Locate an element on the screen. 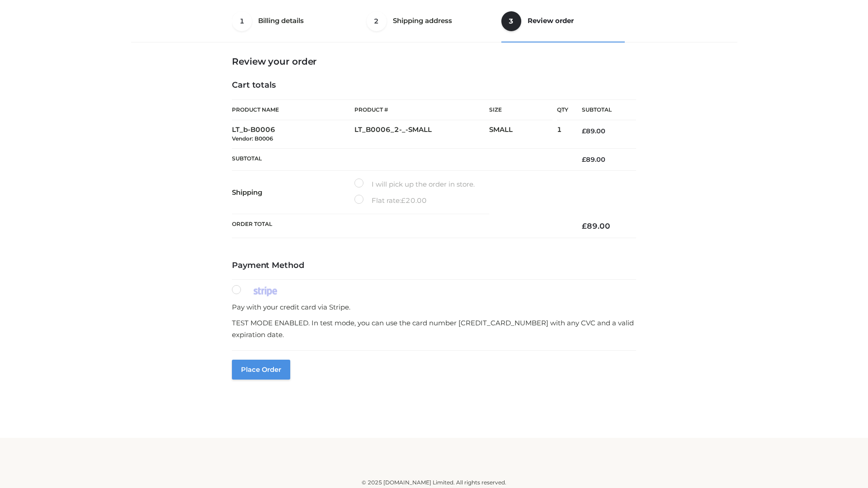 This screenshot has width=868, height=488. button: Place order is located at coordinates (261, 369).